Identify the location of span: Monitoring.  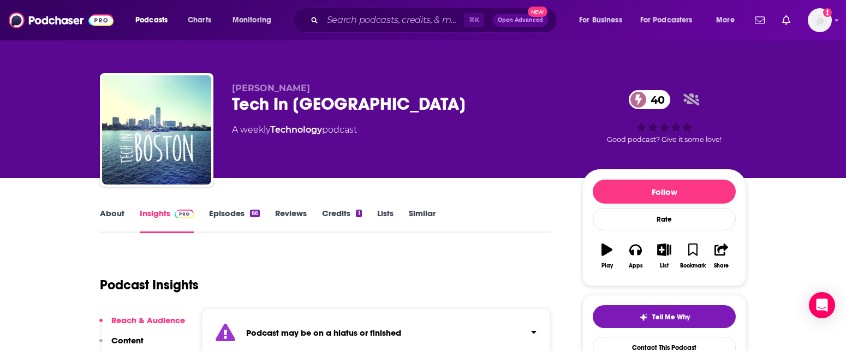
(252, 20).